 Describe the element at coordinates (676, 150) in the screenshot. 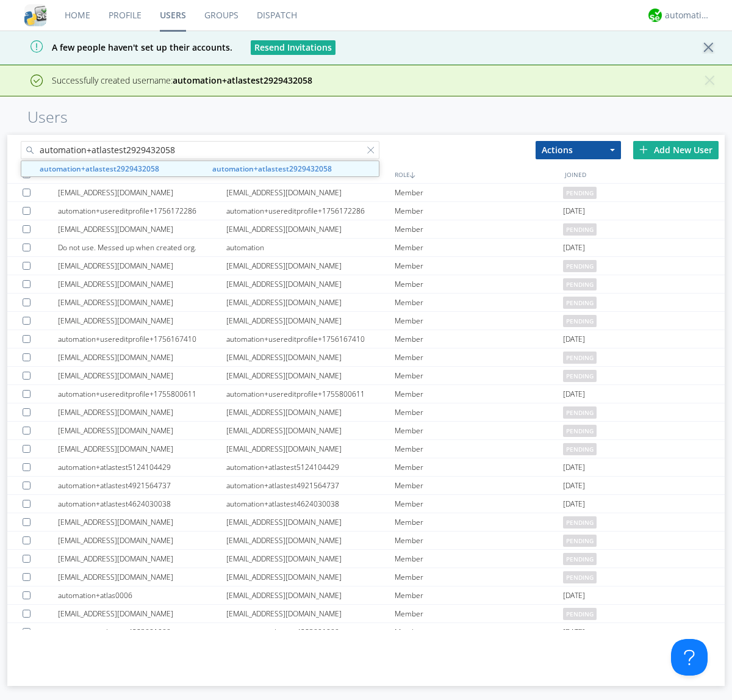

I see `div: Add New User` at that location.